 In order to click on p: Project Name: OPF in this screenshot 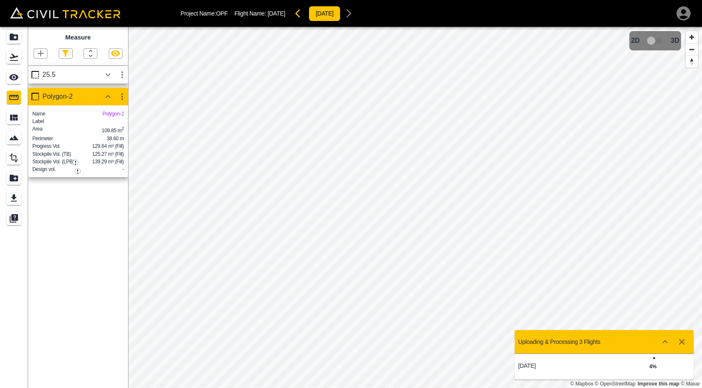, I will do `click(204, 13)`.